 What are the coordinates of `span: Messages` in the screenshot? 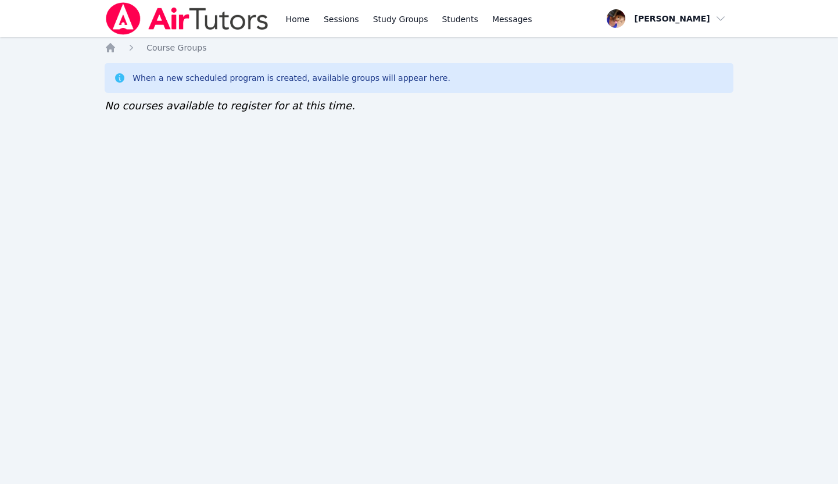 It's located at (512, 19).